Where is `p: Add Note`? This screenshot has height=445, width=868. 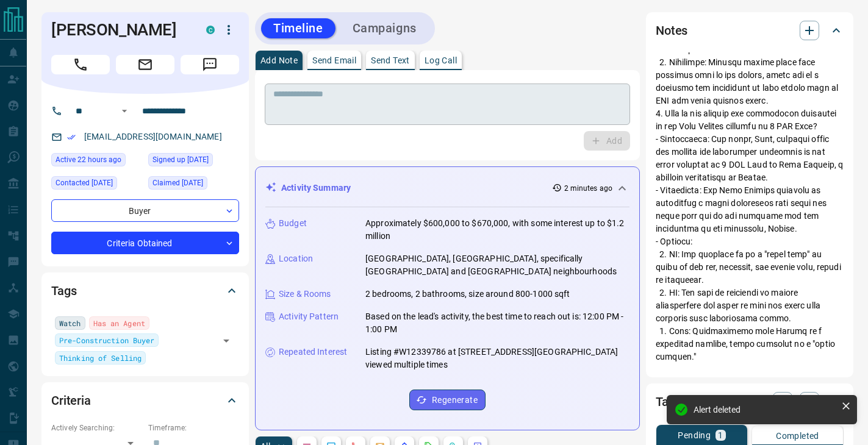
p: Add Note is located at coordinates (279, 60).